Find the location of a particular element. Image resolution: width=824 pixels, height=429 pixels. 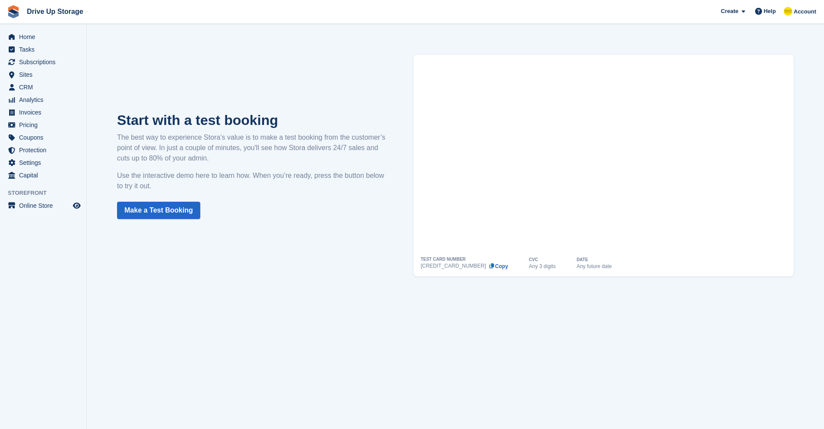

div: CVC is located at coordinates (533, 260).